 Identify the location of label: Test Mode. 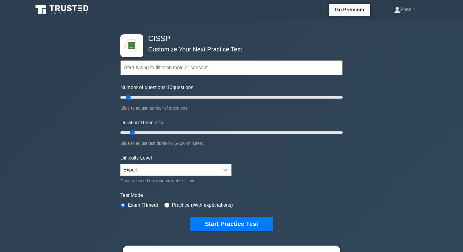
(231, 195).